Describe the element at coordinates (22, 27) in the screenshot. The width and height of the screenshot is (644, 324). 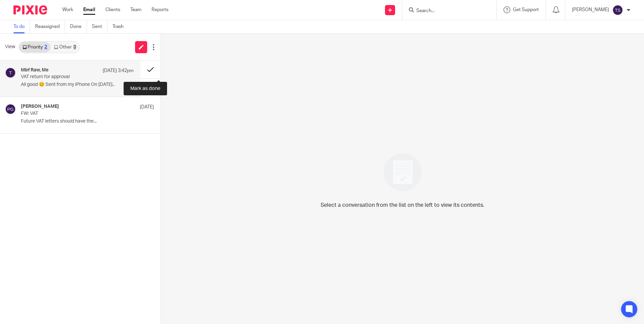
I see `a: To do` at that location.